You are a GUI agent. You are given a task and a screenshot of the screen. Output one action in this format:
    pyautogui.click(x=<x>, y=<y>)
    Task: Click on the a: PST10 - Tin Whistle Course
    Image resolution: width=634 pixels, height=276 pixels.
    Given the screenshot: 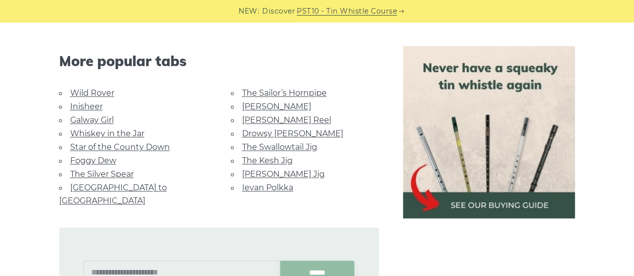 What is the action you would take?
    pyautogui.click(x=347, y=11)
    